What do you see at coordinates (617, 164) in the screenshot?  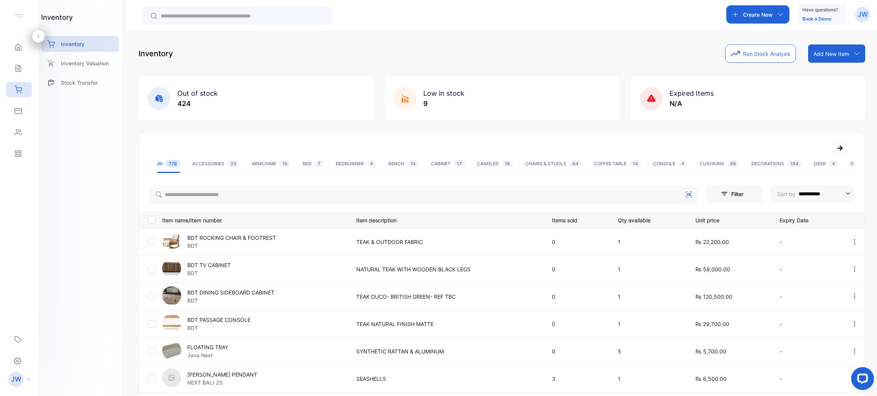 I see `div: COFFEE TABLE` at bounding box center [617, 164].